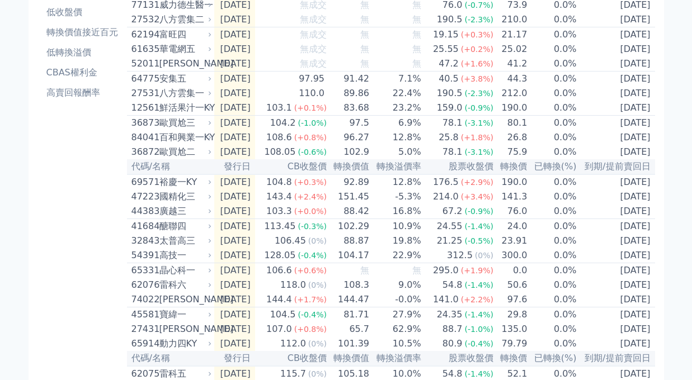 This screenshot has height=380, width=692. I want to click on div: 鮮活果汁一KY, so click(185, 108).